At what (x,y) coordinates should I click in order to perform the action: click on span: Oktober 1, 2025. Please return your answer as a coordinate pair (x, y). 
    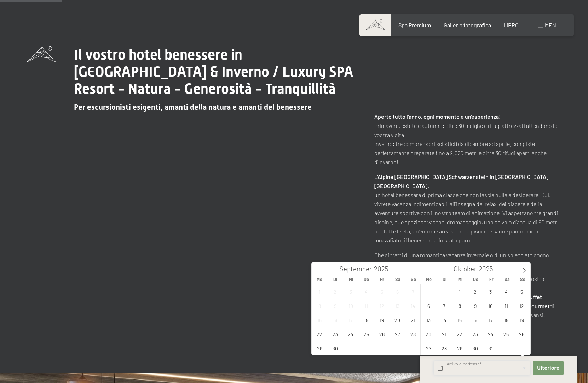
    Looking at the image, I should click on (459, 291).